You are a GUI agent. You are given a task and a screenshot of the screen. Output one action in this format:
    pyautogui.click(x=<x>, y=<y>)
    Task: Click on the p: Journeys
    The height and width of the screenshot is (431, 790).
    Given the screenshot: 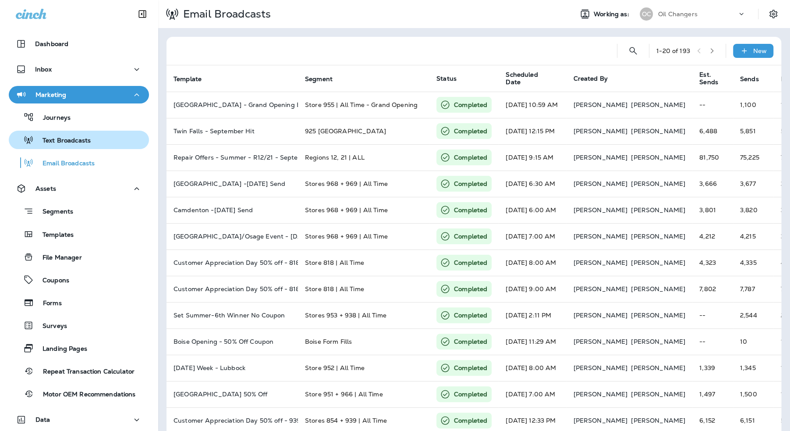 What is the action you would take?
    pyautogui.click(x=52, y=118)
    